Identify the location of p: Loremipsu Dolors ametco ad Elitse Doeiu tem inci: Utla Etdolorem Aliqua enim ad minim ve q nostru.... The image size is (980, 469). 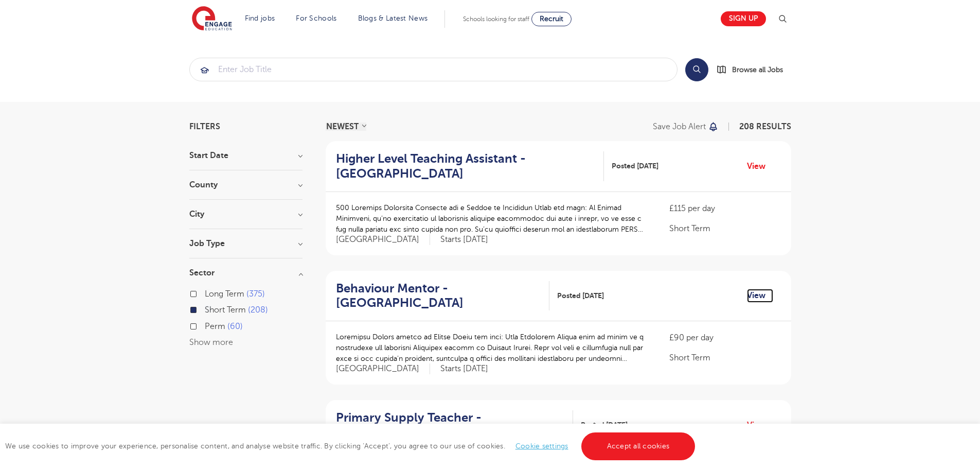
(493, 348).